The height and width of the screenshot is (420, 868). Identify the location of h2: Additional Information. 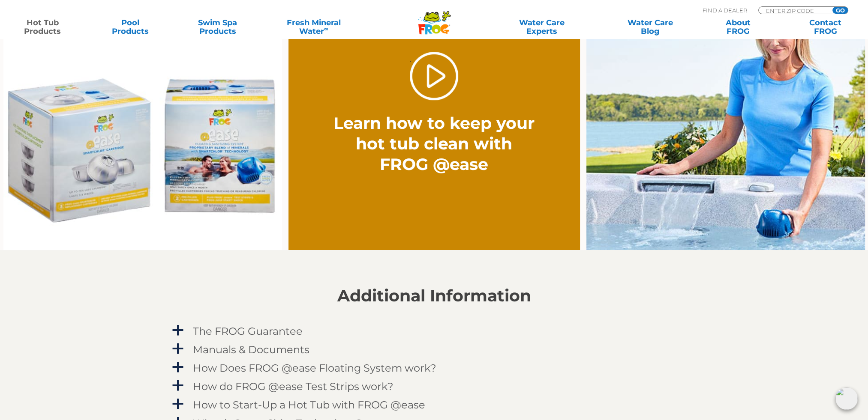
(434, 296).